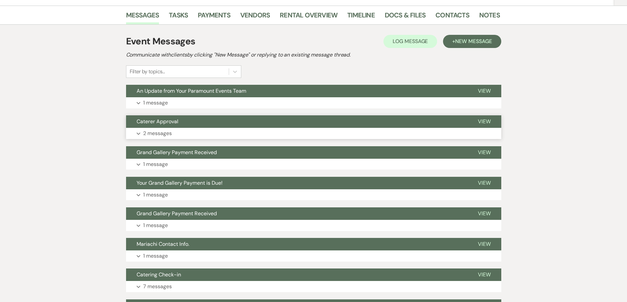 This screenshot has height=302, width=627. I want to click on span: An Update from Your Paramount Events Team, so click(191, 91).